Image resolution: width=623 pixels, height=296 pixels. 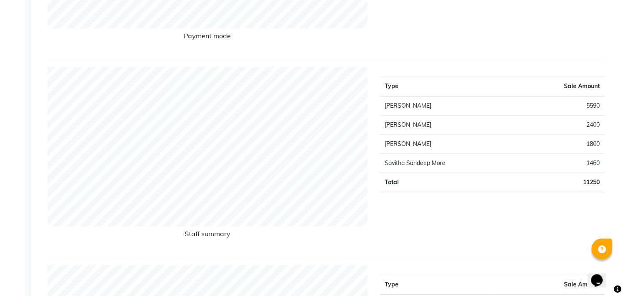 I want to click on td: Savitha Sandeep More, so click(x=448, y=164).